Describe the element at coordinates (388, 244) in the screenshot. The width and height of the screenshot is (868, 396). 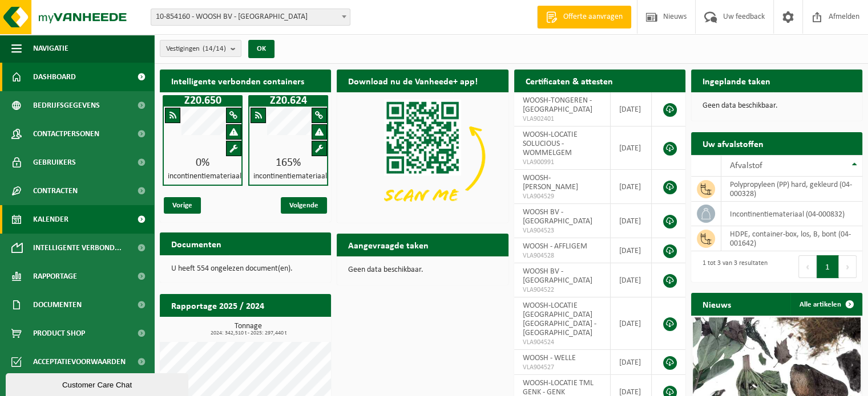
I see `h2: Aangevraagde taken` at that location.